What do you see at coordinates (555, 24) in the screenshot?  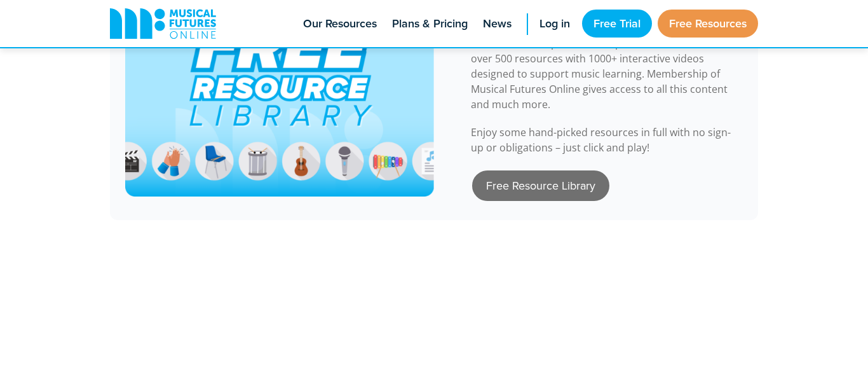 I see `span: Log in` at bounding box center [555, 24].